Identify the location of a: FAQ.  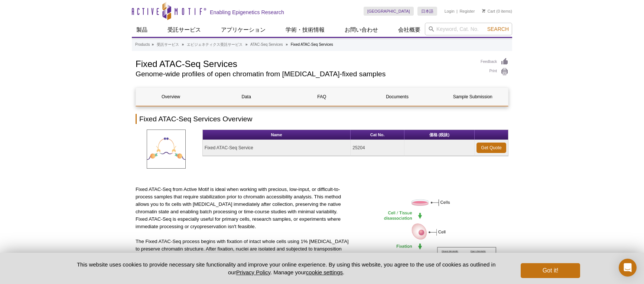
(321, 97).